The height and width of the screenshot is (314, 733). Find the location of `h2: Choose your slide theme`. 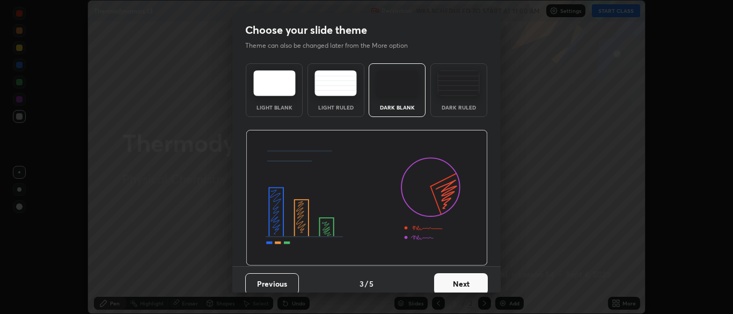

h2: Choose your slide theme is located at coordinates (306, 30).